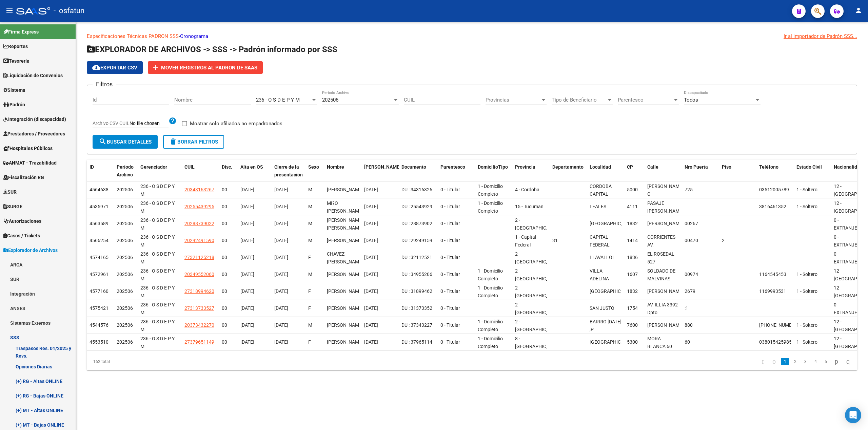 Image resolution: width=868 pixels, height=430 pixels. I want to click on span: Teléfono, so click(769, 167).